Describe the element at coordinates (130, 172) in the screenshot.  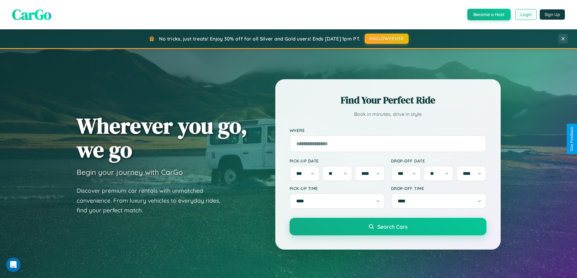
I see `h3: Begin your journey with CarGo` at that location.